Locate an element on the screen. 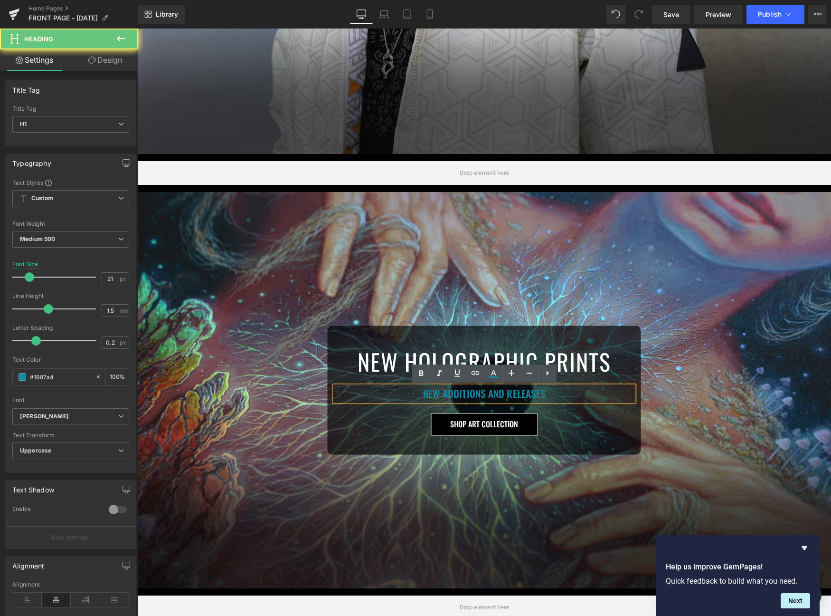 This screenshot has width=831, height=616. b: Medium 500 is located at coordinates (38, 238).